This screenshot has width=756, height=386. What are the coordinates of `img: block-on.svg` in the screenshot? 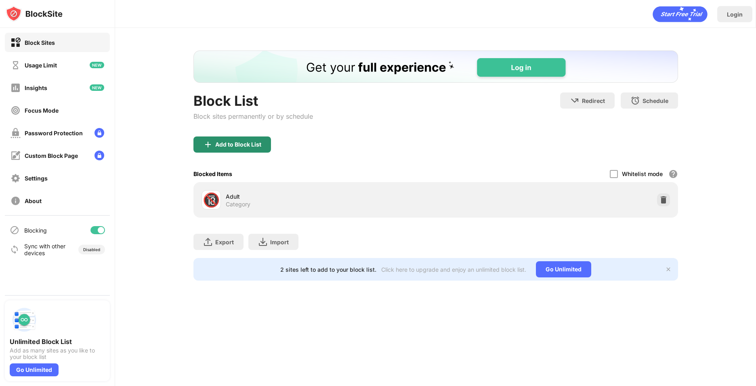 It's located at (15, 42).